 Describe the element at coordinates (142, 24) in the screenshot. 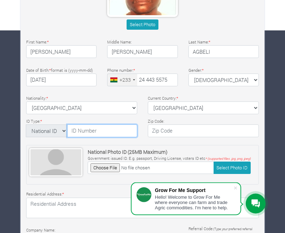

I see `button: Select Photo` at that location.